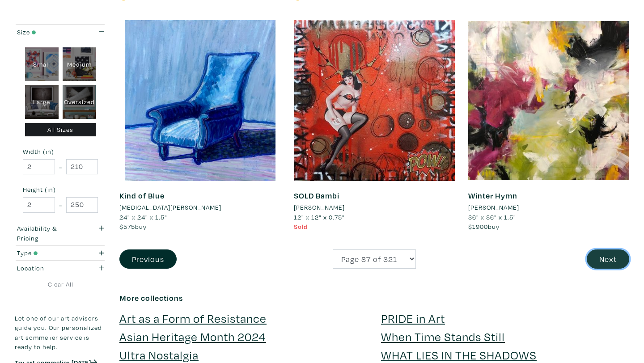  What do you see at coordinates (48, 32) in the screenshot?
I see `div: Size` at bounding box center [48, 32].